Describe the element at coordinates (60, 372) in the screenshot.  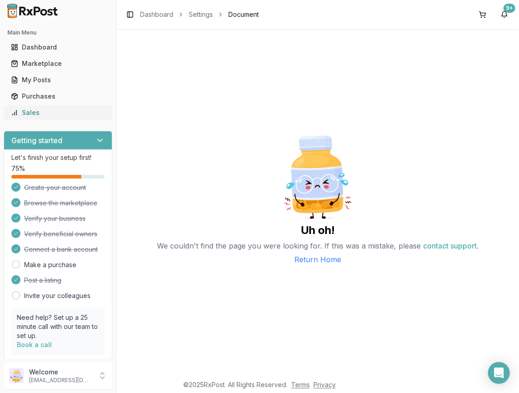
I see `p: Welcome` at that location.